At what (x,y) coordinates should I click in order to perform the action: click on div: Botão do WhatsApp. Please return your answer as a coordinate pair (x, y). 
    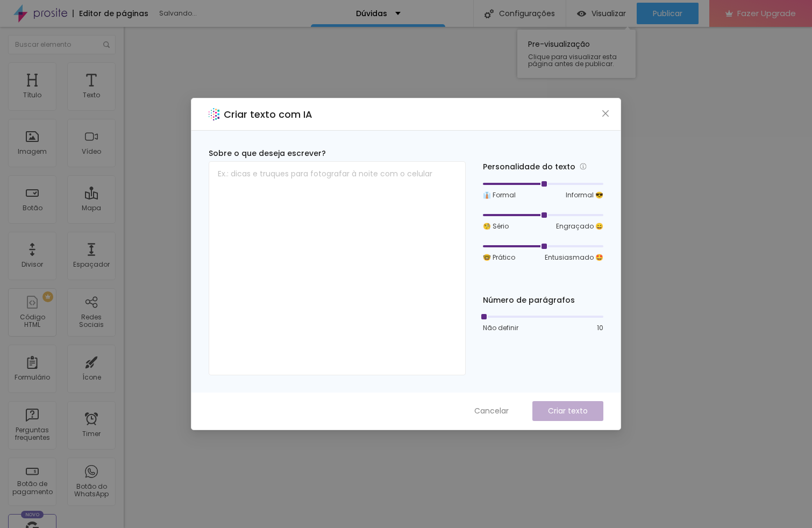
    Looking at the image, I should click on (91, 490).